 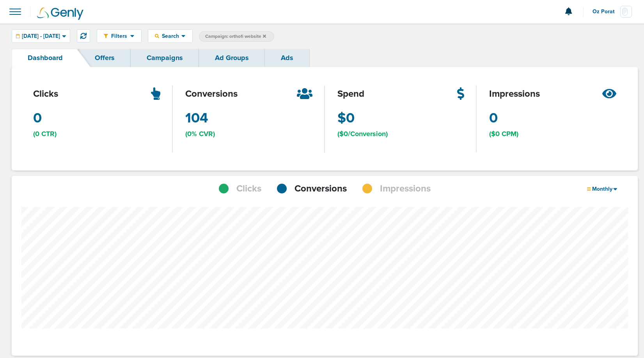 What do you see at coordinates (351, 94) in the screenshot?
I see `span: spend` at bounding box center [351, 94].